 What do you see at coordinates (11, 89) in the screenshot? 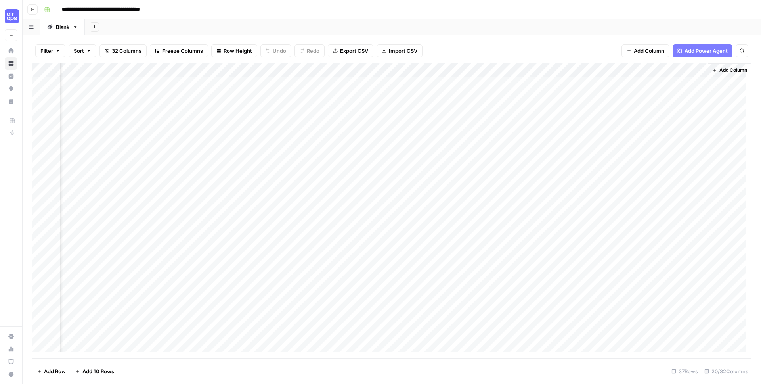
I see `a: Opportunities` at bounding box center [11, 89].